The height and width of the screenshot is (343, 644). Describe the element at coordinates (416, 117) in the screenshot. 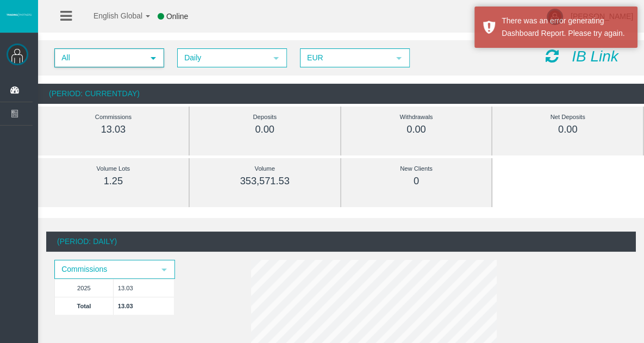

I see `div: Withdrawals` at that location.